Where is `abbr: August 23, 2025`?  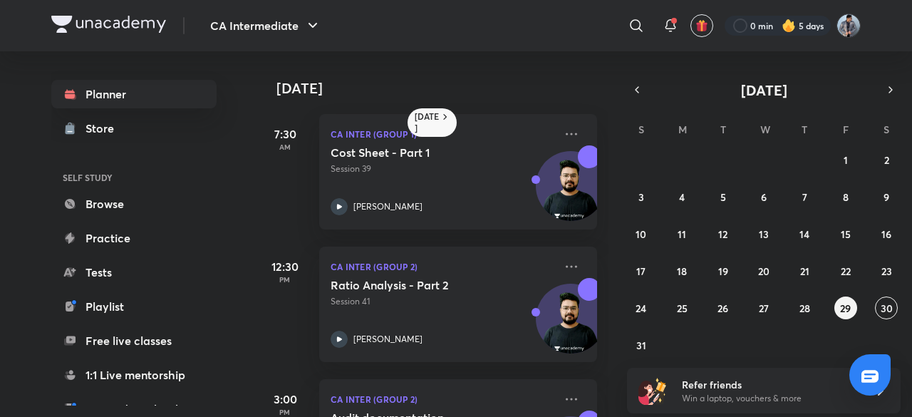 abbr: August 23, 2025 is located at coordinates (887, 271).